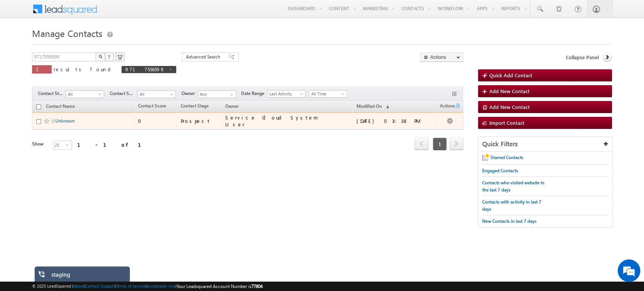 The height and width of the screenshot is (291, 644). Describe the element at coordinates (78, 286) in the screenshot. I see `a: About` at that location.